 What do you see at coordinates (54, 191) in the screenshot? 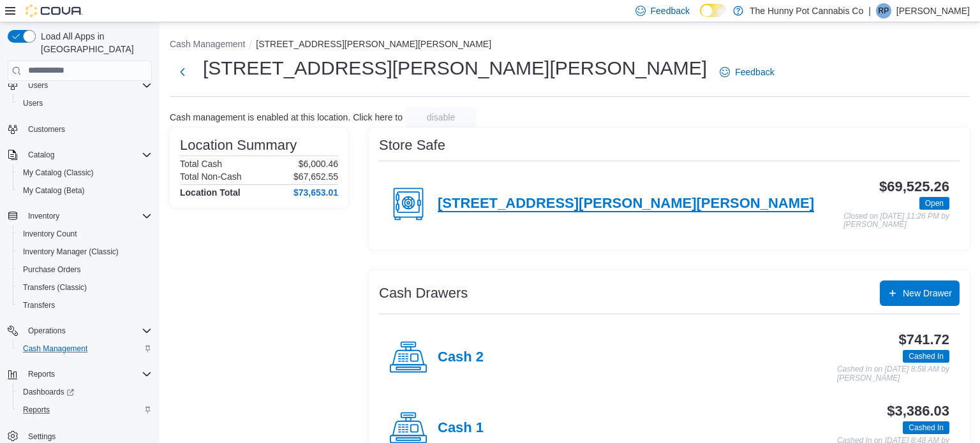
I see `a: My Catalog (Beta)` at bounding box center [54, 191].